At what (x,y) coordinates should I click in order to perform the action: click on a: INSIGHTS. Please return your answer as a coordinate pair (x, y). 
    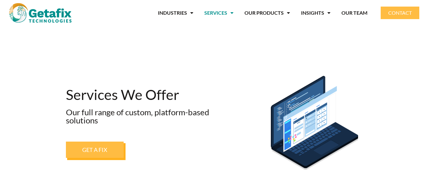
    Looking at the image, I should click on (316, 13).